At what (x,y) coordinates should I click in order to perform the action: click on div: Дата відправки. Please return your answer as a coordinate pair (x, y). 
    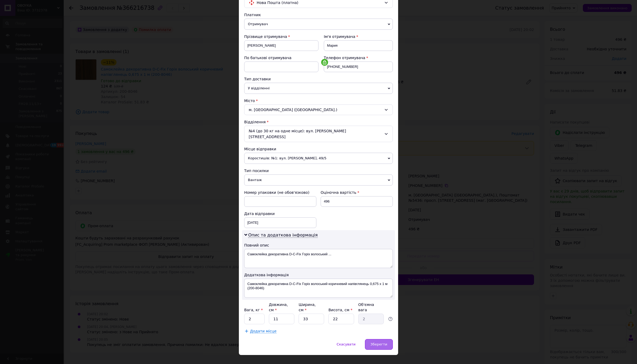
    Looking at the image, I should click on (280, 214).